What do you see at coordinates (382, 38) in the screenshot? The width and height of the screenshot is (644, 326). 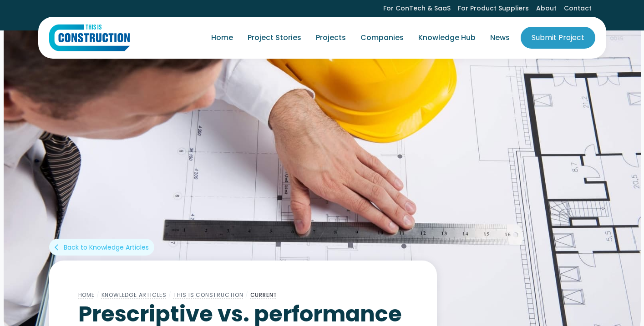 I see `a: Companies` at bounding box center [382, 38].